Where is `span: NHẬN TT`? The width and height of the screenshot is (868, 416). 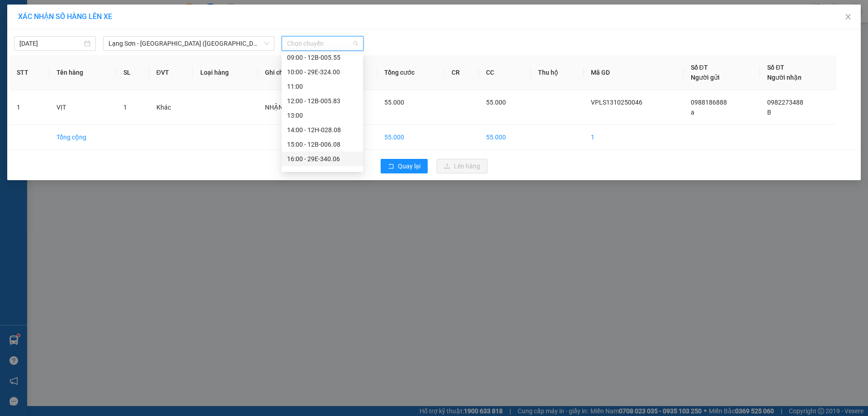 span: NHẬN TT is located at coordinates (278, 107).